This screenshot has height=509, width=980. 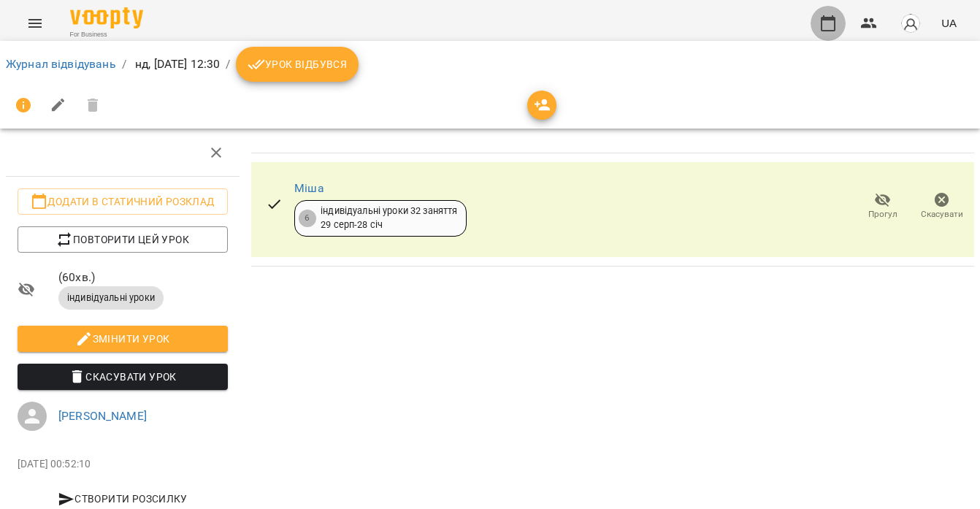 What do you see at coordinates (123, 377) in the screenshot?
I see `span: Скасувати Урок` at bounding box center [123, 377].